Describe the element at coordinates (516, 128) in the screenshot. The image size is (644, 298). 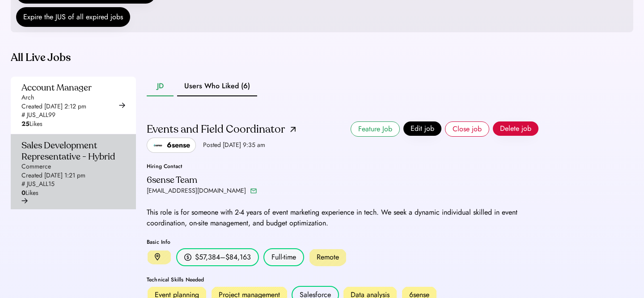
I see `button: Delete job` at that location.